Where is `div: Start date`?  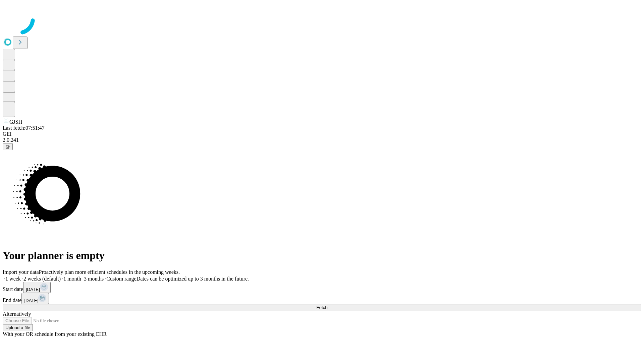
div: Start date is located at coordinates (322, 287).